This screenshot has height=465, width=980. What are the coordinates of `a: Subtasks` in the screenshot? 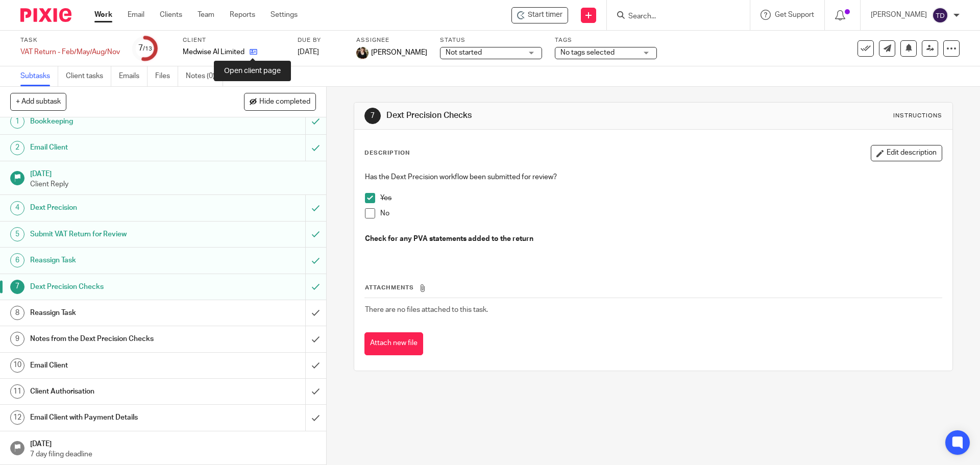 It's located at (39, 76).